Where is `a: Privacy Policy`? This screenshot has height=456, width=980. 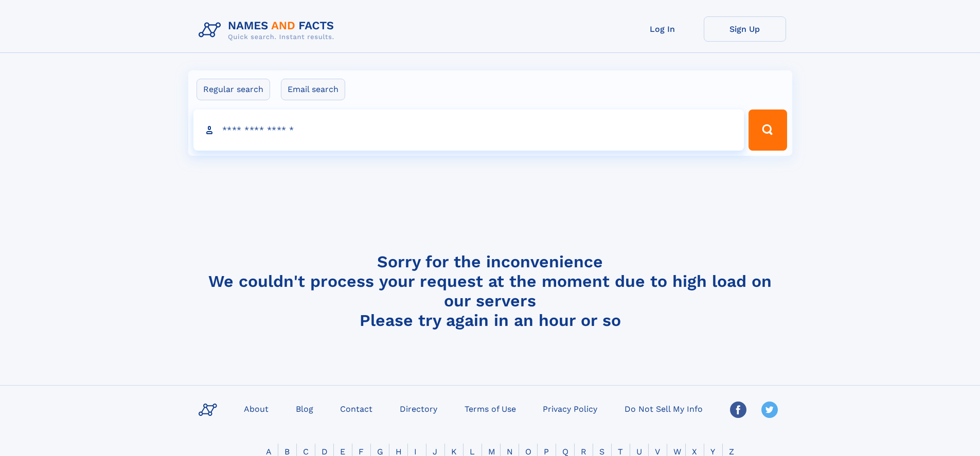 a: Privacy Policy is located at coordinates (570, 409).